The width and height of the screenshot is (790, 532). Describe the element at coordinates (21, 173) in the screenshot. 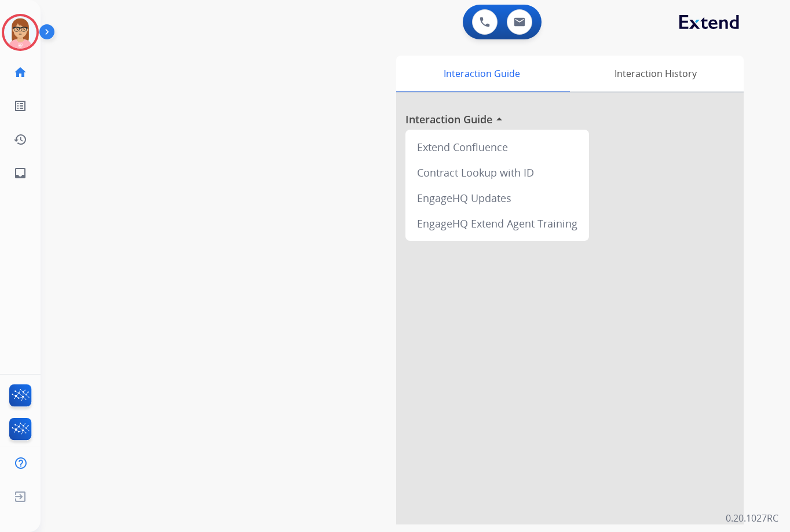

I see `mat-icon: inbox` at that location.